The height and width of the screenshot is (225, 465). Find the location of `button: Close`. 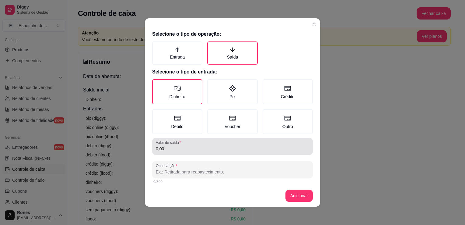

button: Close is located at coordinates (314, 24).